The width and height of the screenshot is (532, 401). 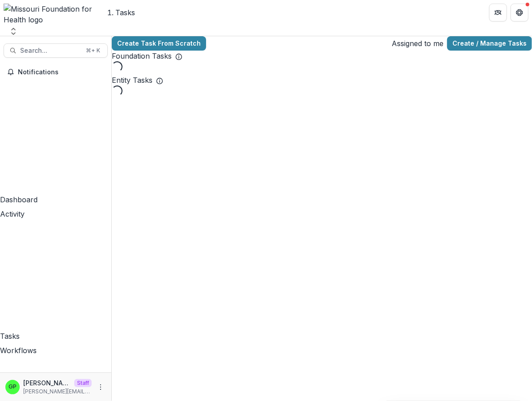 I want to click on p: Staff, so click(x=82, y=383).